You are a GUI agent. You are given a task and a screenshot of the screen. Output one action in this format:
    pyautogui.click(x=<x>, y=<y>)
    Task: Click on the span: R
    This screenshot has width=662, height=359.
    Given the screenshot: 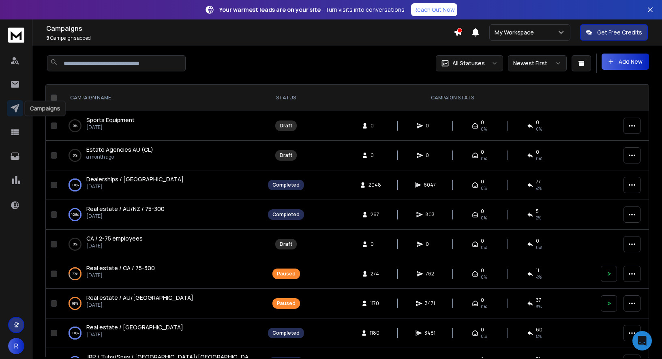 What is the action you would take?
    pyautogui.click(x=16, y=346)
    